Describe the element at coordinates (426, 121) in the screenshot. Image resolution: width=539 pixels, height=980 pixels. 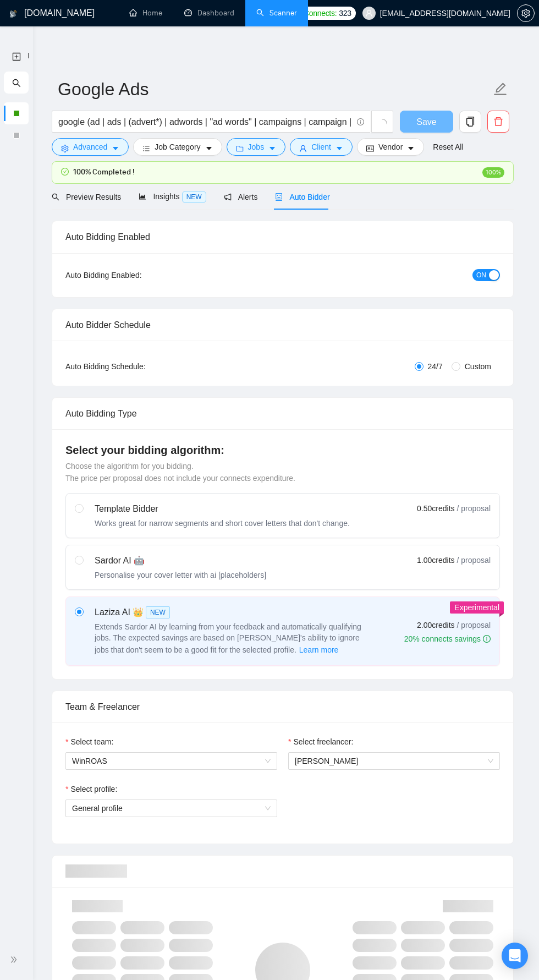
I see `button: Save` at that location.